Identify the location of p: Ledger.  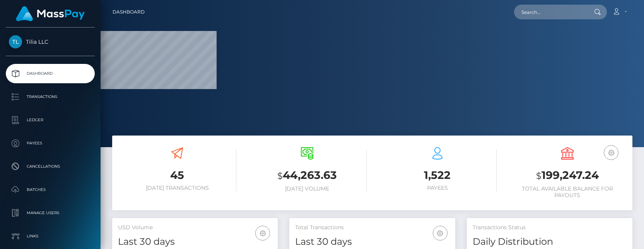
(50, 120).